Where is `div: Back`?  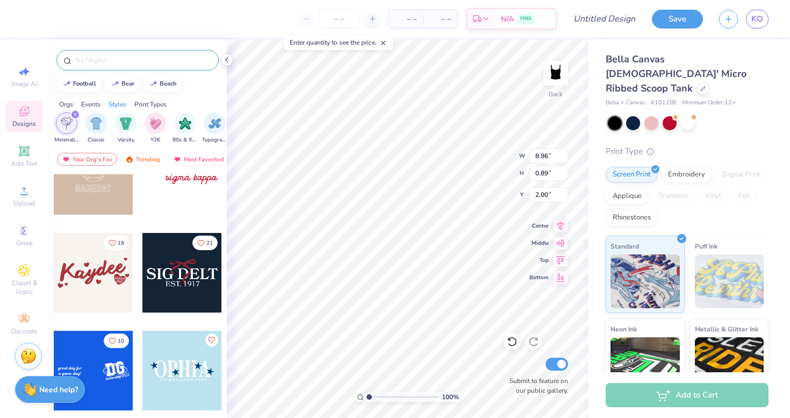 div: Back is located at coordinates (556, 94).